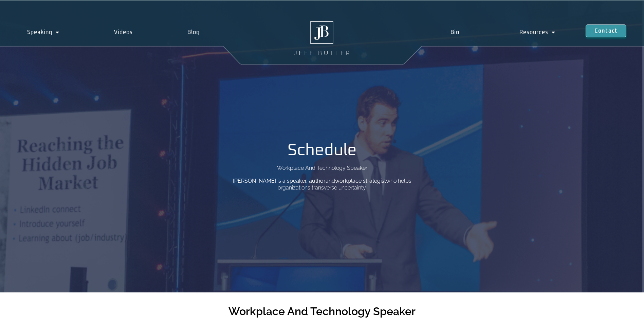 The width and height of the screenshot is (644, 324). Describe the element at coordinates (361, 181) in the screenshot. I see `b: workplace strategist` at that location.